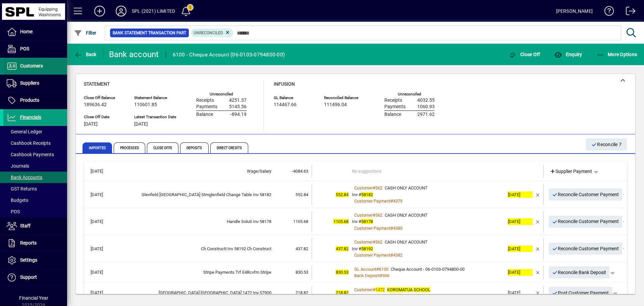 The height and width of the screenshot is (306, 644). What do you see at coordinates (372, 275) in the screenshot?
I see `a: Bank Deposit#306` at bounding box center [372, 275].